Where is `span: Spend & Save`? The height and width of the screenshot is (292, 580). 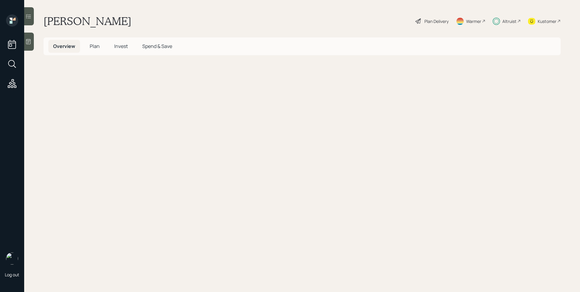 span: Spend & Save is located at coordinates (157, 46).